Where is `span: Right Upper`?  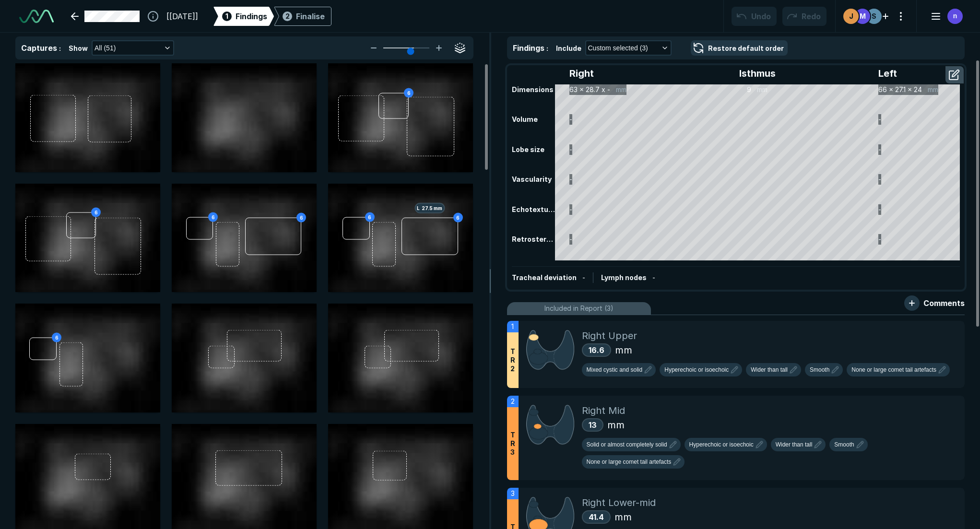
span: Right Upper is located at coordinates (609, 336).